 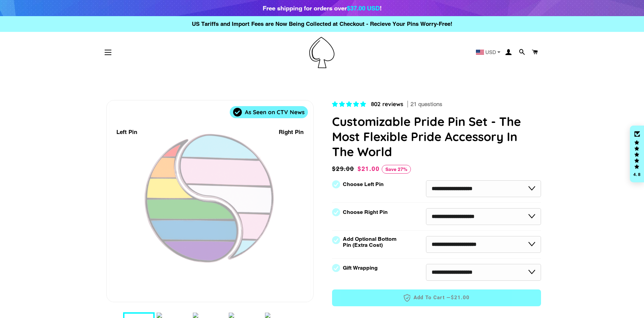 I want to click on span: Add to Cart —, so click(x=436, y=298).